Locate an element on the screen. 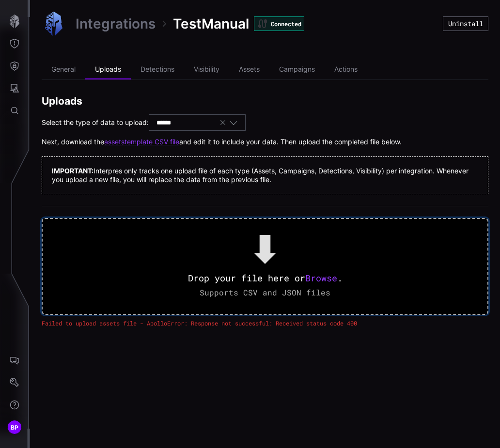  li: Assets is located at coordinates (249, 70).